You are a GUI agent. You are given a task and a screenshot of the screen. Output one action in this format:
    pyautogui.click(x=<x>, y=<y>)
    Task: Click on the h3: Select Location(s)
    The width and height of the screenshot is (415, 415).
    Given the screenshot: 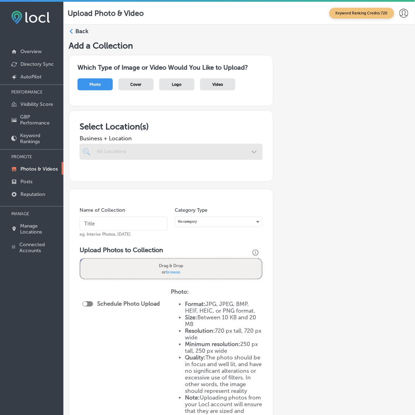 What is the action you would take?
    pyautogui.click(x=171, y=126)
    